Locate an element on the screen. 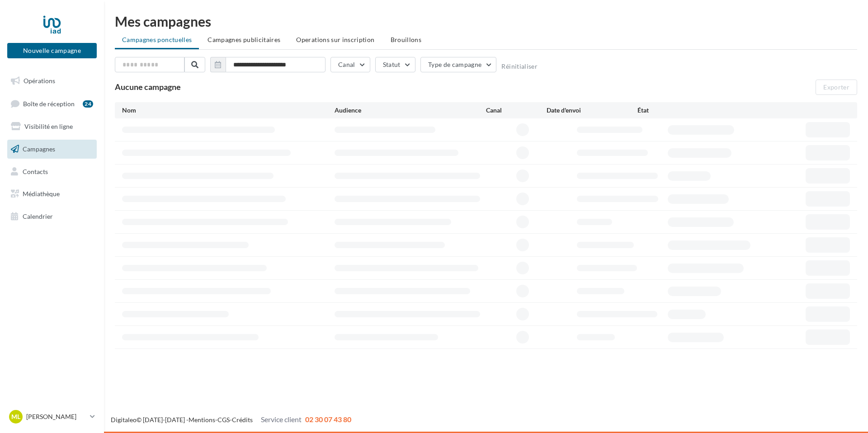 The width and height of the screenshot is (868, 433). button: Type de campagne is located at coordinates (458, 65).